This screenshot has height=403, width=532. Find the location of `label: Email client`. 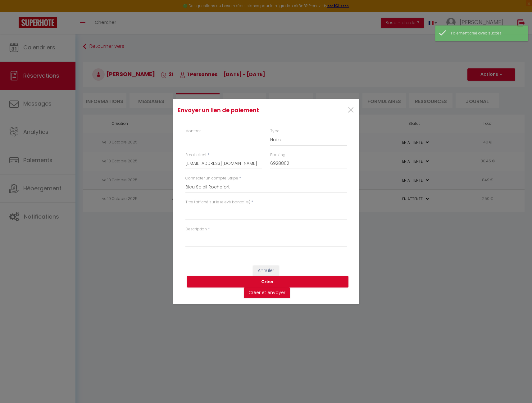

label: Email client is located at coordinates (196, 155).